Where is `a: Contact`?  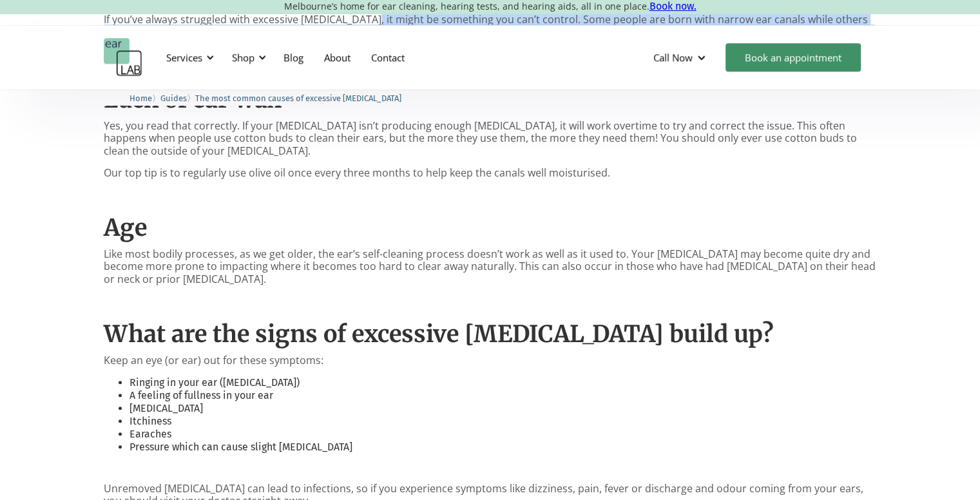
a: Contact is located at coordinates (388, 57).